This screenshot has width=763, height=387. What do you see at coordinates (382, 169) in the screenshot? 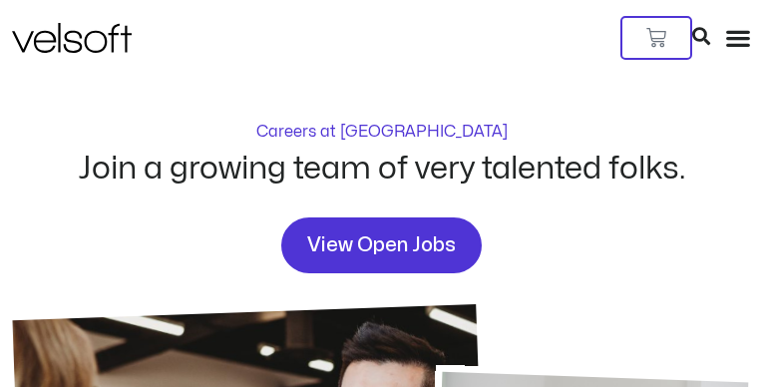
I see `h2: Join a growing team of very talented folks.` at bounding box center [382, 169].